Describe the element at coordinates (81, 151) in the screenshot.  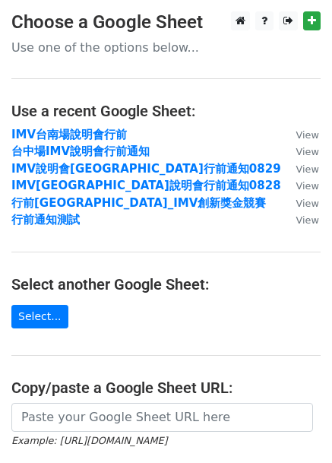
I see `a: 台中場IMV說明會行前通知` at that location.